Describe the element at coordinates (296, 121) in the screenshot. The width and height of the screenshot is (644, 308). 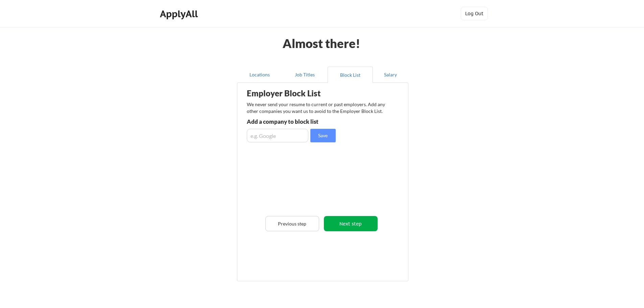
I see `div: Add a company to block list` at that location.